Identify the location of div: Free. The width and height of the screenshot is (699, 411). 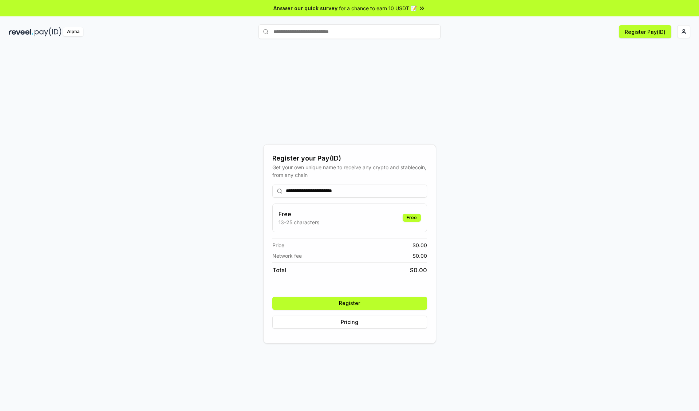
(412, 218).